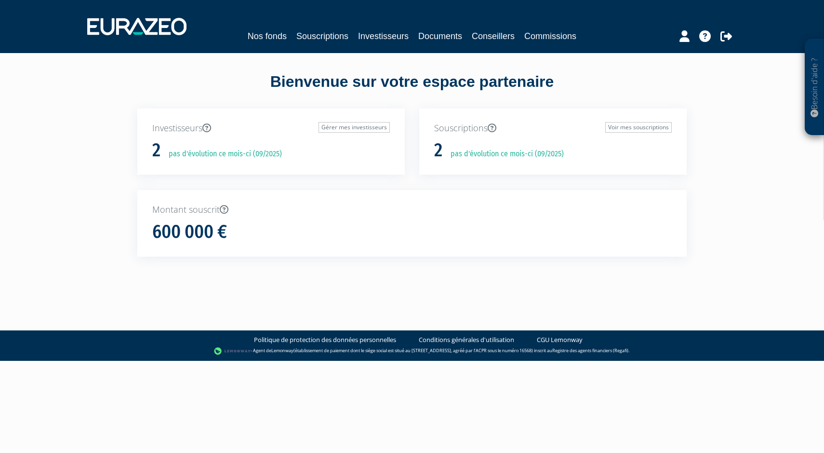  Describe the element at coordinates (383, 36) in the screenshot. I see `a: Investisseurs` at that location.